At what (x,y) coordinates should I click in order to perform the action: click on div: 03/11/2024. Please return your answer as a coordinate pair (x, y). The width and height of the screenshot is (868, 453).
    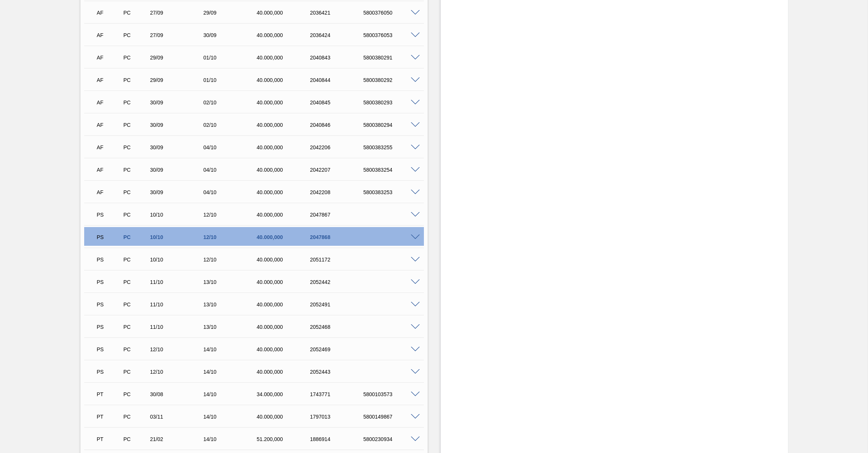
    Looking at the image, I should click on (179, 416).